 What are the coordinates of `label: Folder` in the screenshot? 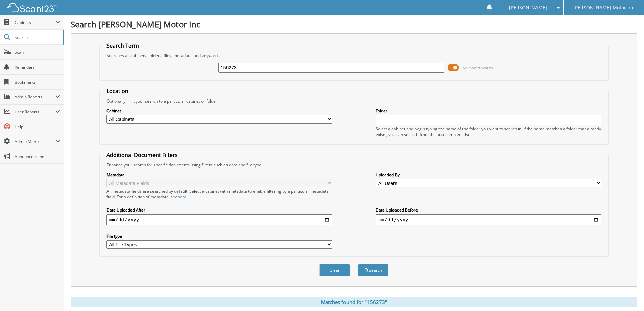 It's located at (489, 111).